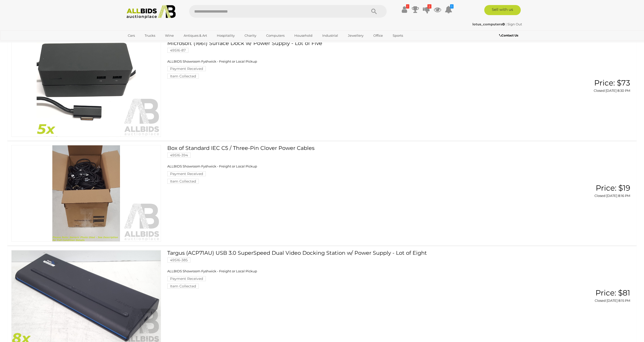 The image size is (644, 342). I want to click on a: Sign Out, so click(515, 24).